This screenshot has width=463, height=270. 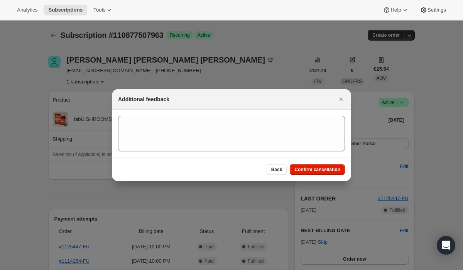 What do you see at coordinates (27, 10) in the screenshot?
I see `button: Analytics` at bounding box center [27, 10].